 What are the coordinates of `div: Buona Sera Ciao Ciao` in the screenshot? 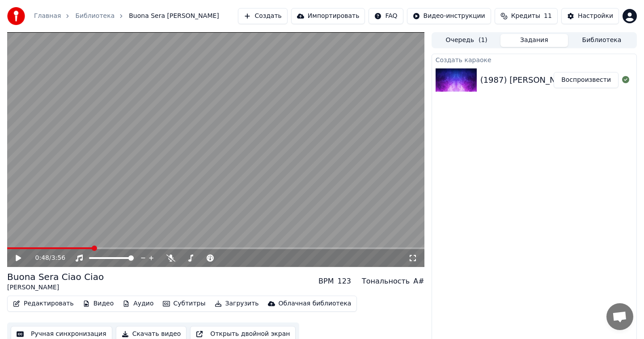 It's located at (56, 277).